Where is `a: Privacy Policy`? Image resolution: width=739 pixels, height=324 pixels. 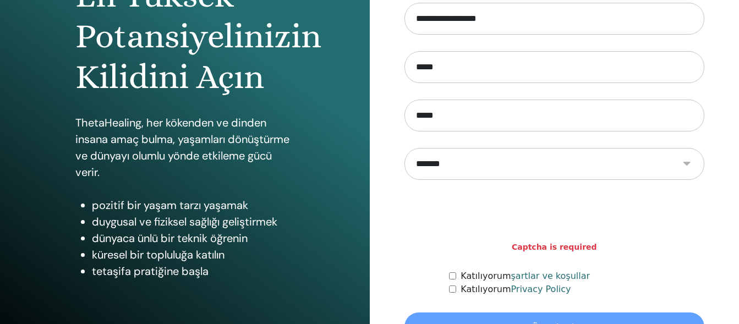 a: Privacy Policy is located at coordinates (541, 289).